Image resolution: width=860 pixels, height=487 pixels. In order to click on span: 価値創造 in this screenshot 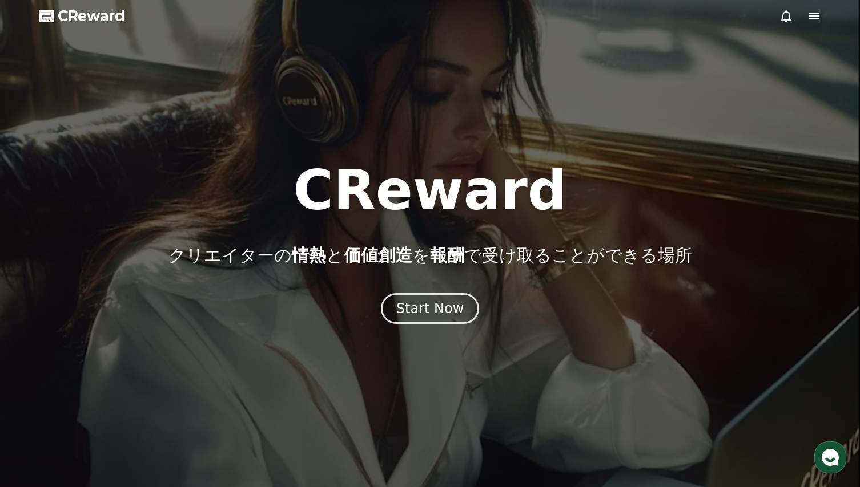, I will do `click(378, 255)`.